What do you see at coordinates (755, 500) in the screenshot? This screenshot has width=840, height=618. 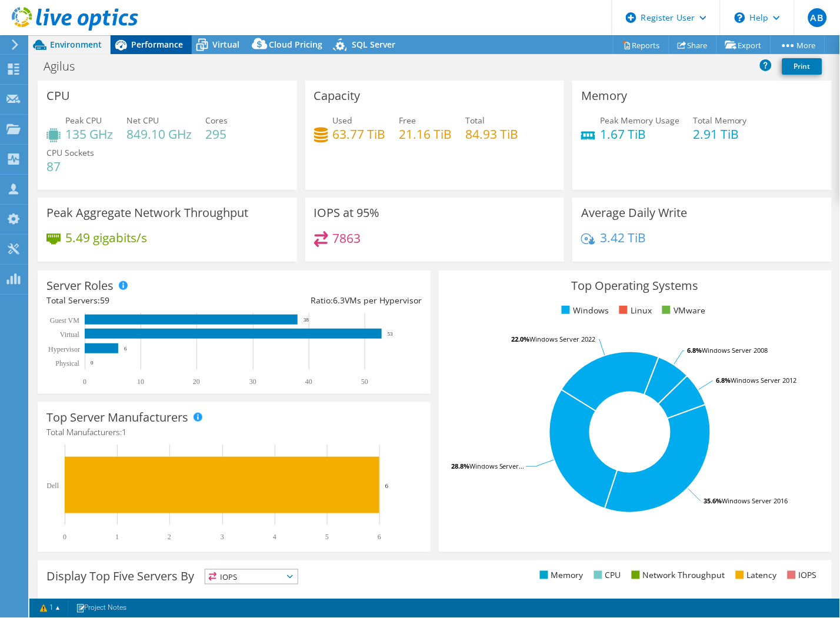 I see `tspan: Windows Server 2016` at bounding box center [755, 500].